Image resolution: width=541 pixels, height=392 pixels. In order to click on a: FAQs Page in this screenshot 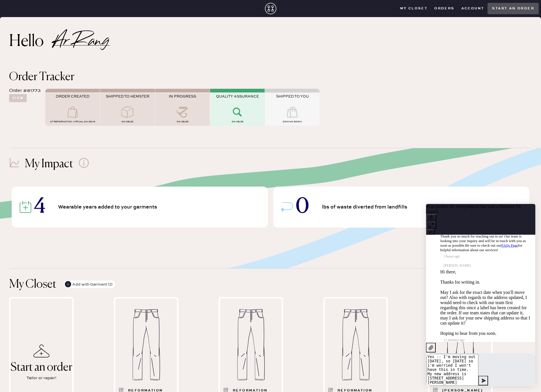, I will do `click(89, 47)`.